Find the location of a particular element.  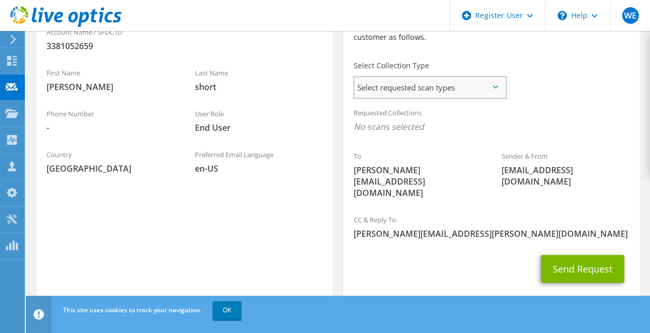

button: Send Request is located at coordinates (582, 269).